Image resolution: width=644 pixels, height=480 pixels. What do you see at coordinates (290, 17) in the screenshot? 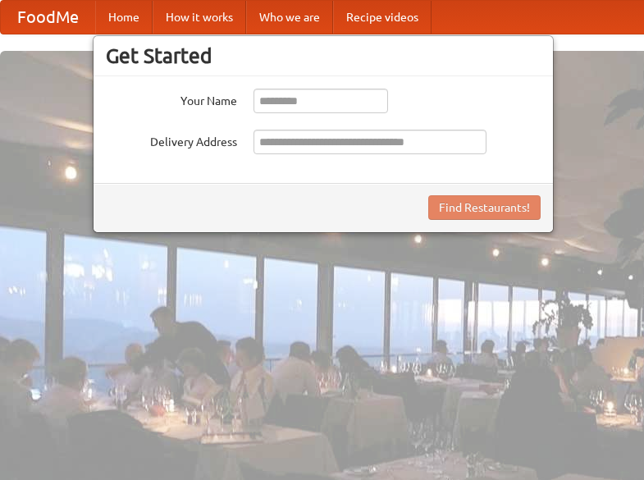
I see `a: Who we are` at bounding box center [290, 17].